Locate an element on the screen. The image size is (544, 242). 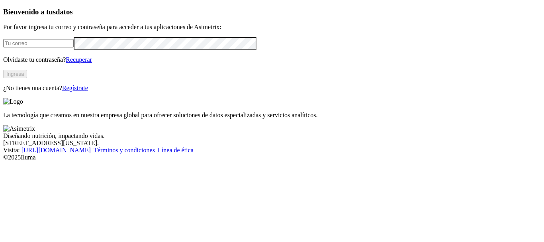
input: Tu correo is located at coordinates (38, 43).